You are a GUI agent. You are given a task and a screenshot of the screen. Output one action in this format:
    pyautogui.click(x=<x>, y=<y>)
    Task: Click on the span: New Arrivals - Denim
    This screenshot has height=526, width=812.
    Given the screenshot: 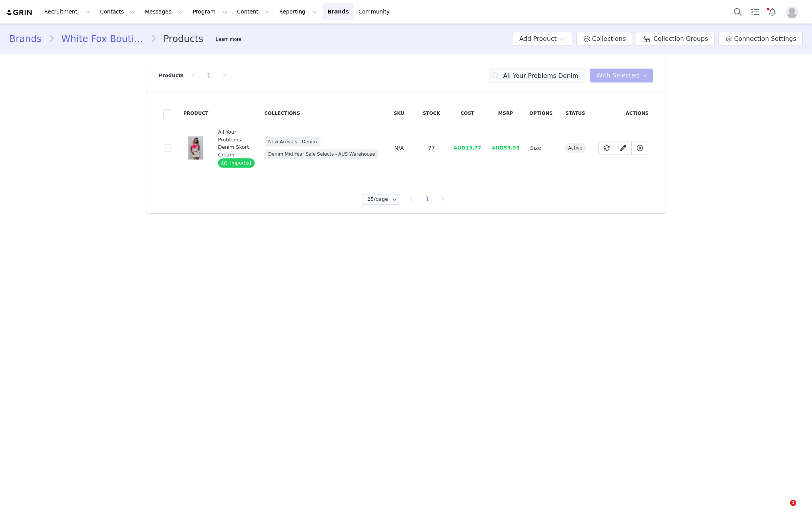 What is the action you would take?
    pyautogui.click(x=292, y=142)
    